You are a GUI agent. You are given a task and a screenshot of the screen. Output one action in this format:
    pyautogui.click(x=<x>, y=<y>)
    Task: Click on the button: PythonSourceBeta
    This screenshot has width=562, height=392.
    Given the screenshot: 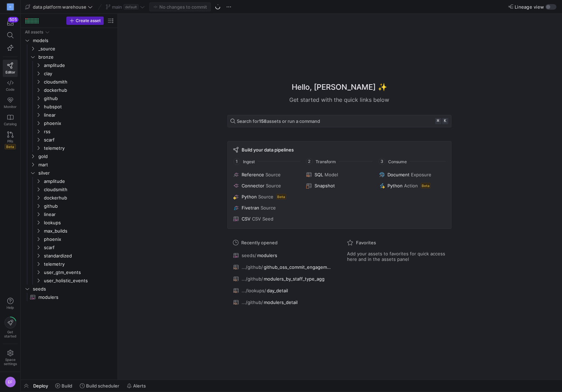 What is the action you would take?
    pyautogui.click(x=266, y=197)
    